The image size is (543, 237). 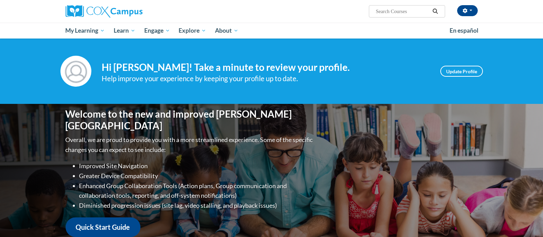 I want to click on img: Profile Image, so click(x=76, y=71).